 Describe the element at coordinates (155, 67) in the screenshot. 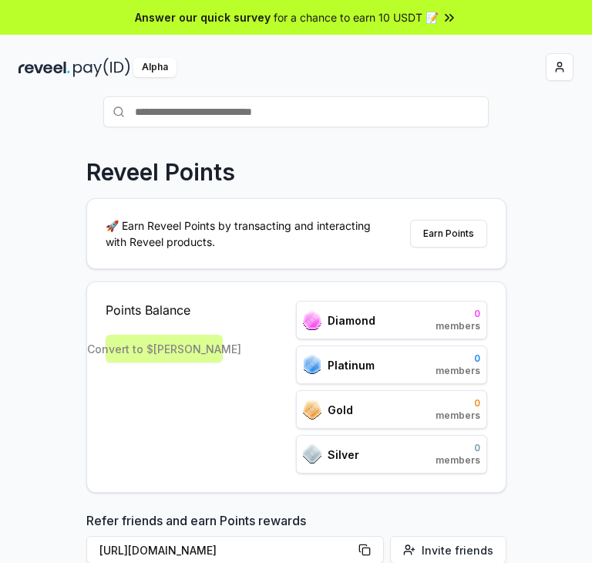

I see `div: Alpha` at that location.